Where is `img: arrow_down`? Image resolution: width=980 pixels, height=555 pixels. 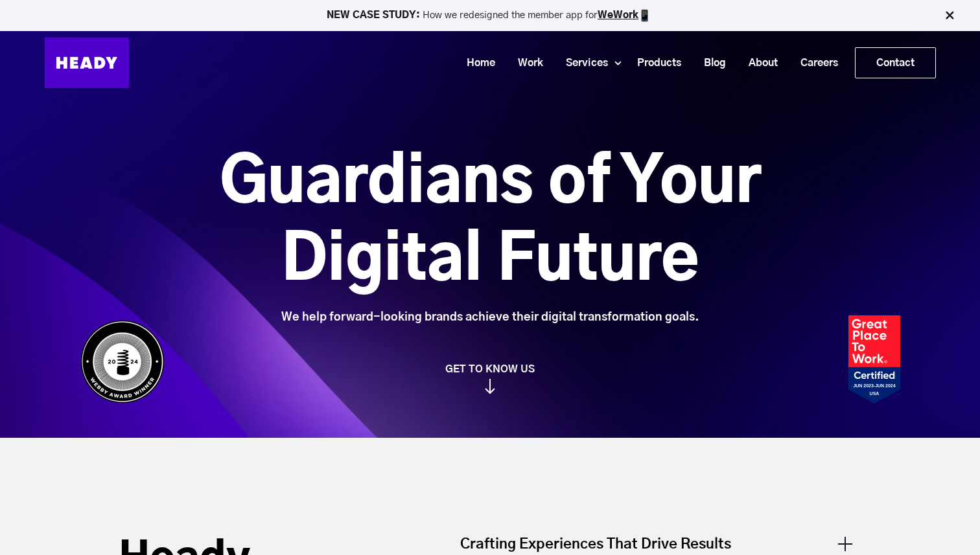 img: arrow_down is located at coordinates (490, 389).